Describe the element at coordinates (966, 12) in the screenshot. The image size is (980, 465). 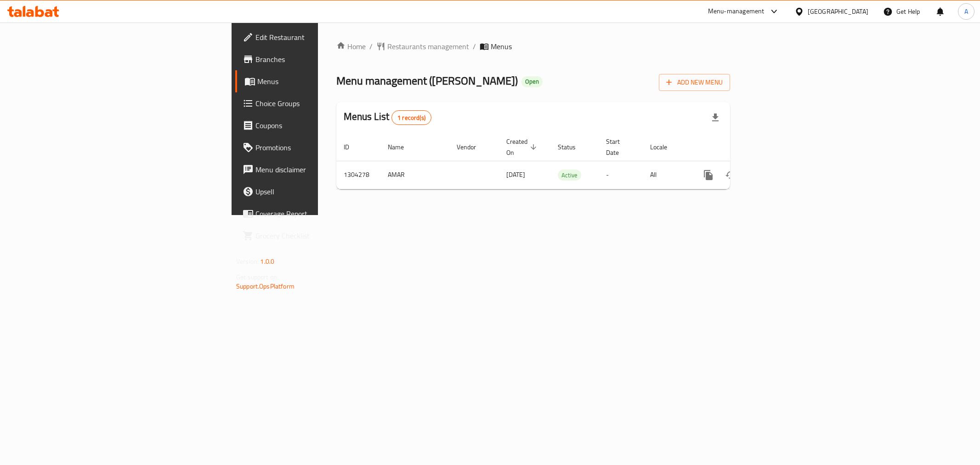
I see `span: A` at that location.